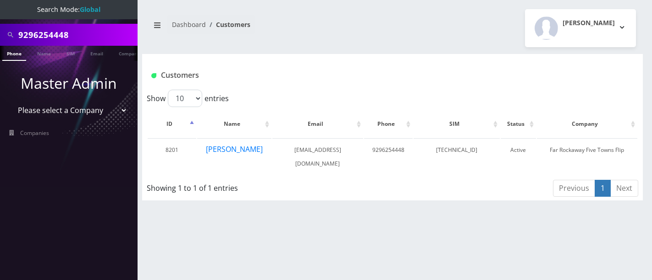  Describe the element at coordinates (228, 24) in the screenshot. I see `li: Customers` at that location.